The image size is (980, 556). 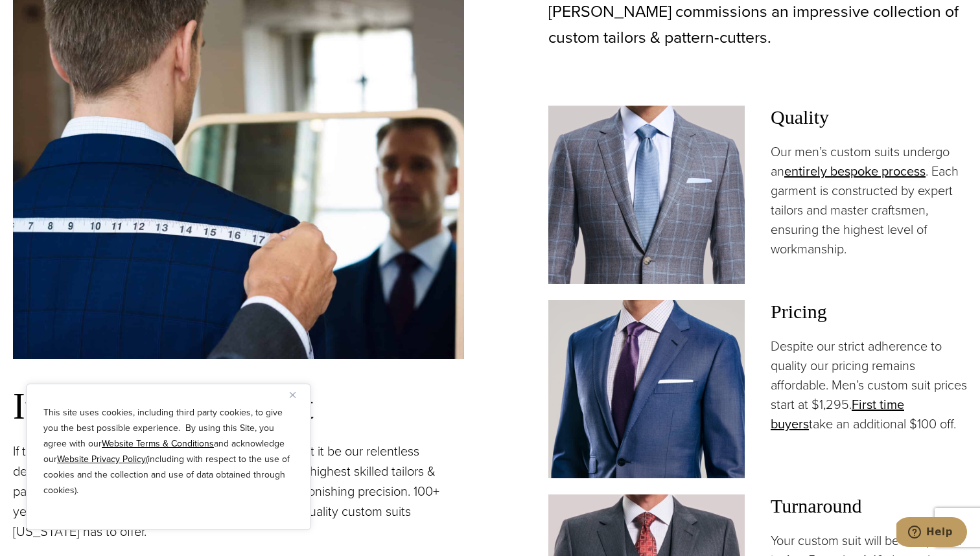 What do you see at coordinates (868, 506) in the screenshot?
I see `h3: Turnaround` at bounding box center [868, 506].